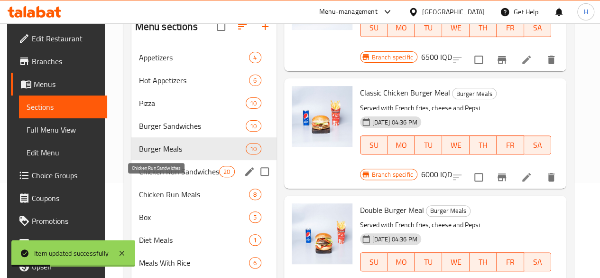 The height and width of the screenshot is (278, 600). What do you see at coordinates (437, 57) in the screenshot?
I see `h6: 6500 IQD` at bounding box center [437, 57].